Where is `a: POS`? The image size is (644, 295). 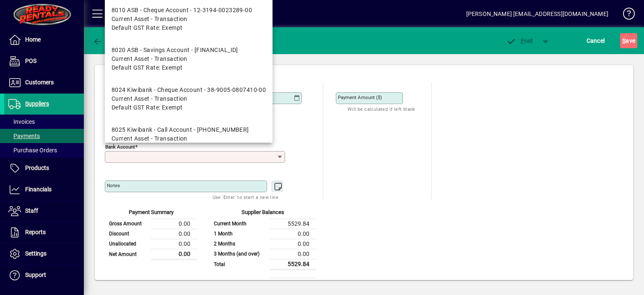 a: POS is located at coordinates (44, 61).